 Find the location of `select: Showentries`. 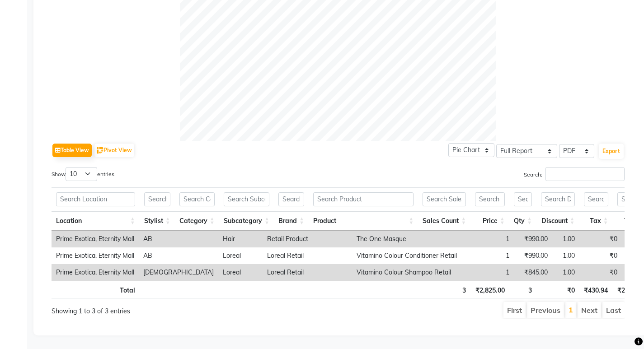

select: Showentries is located at coordinates (81, 174).